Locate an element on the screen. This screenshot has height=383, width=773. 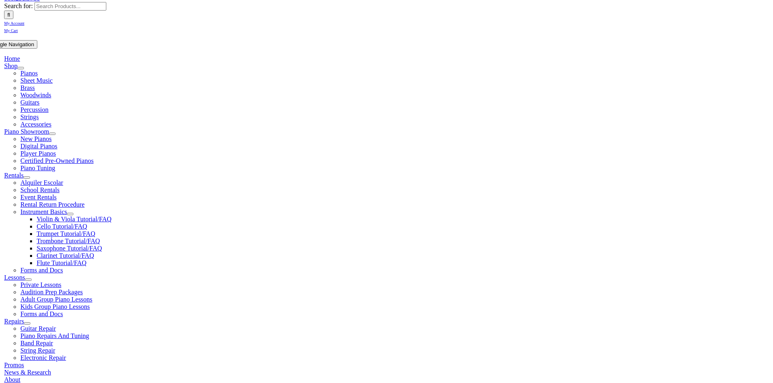
span: Guitars is located at coordinates (30, 102).